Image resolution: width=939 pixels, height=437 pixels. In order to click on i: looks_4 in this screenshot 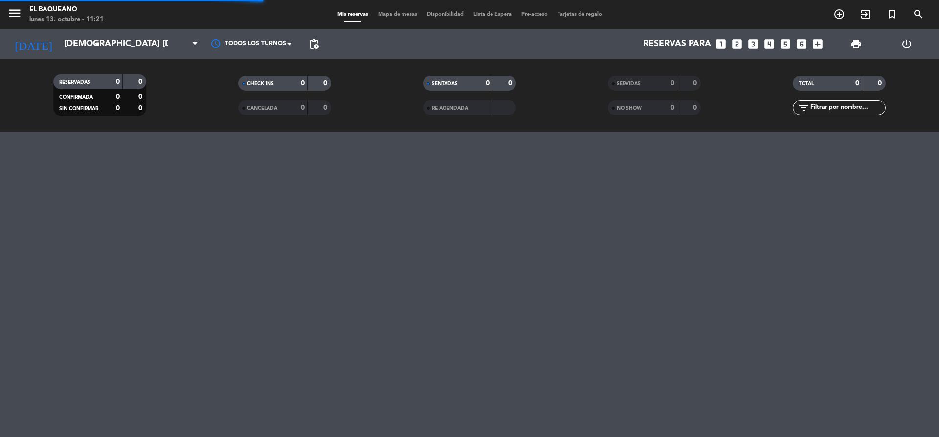, I will do `click(770, 44)`.